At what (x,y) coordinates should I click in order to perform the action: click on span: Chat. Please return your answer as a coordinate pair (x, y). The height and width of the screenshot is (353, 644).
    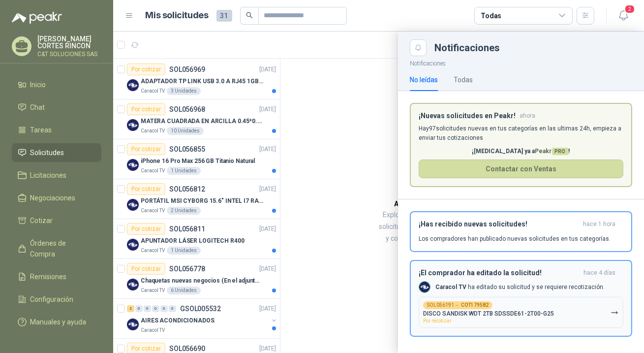
    Looking at the image, I should click on (38, 108).